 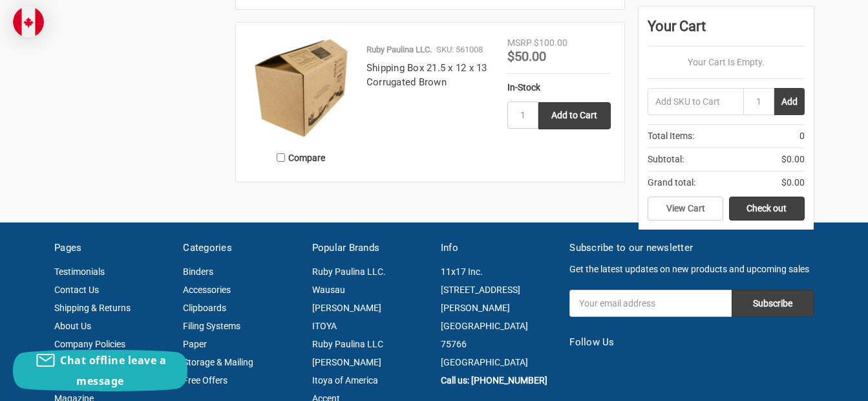 I want to click on h5: Info, so click(x=498, y=248).